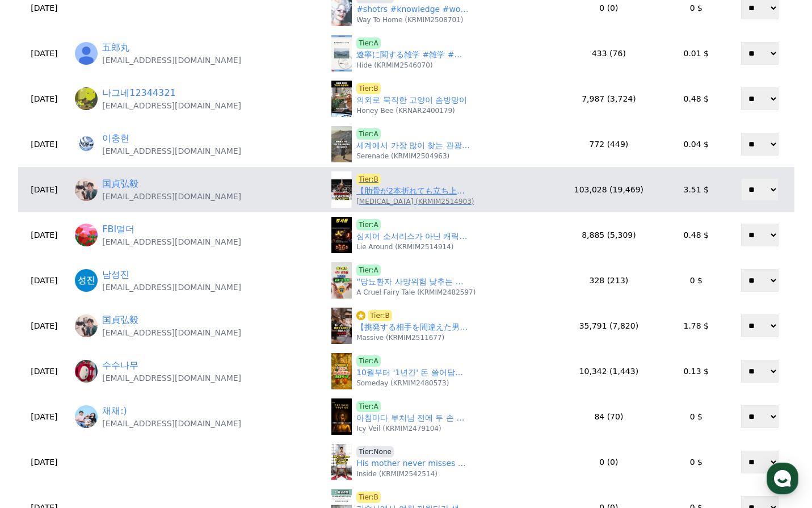  What do you see at coordinates (115, 411) in the screenshot?
I see `a: 채채:)` at bounding box center [115, 411].